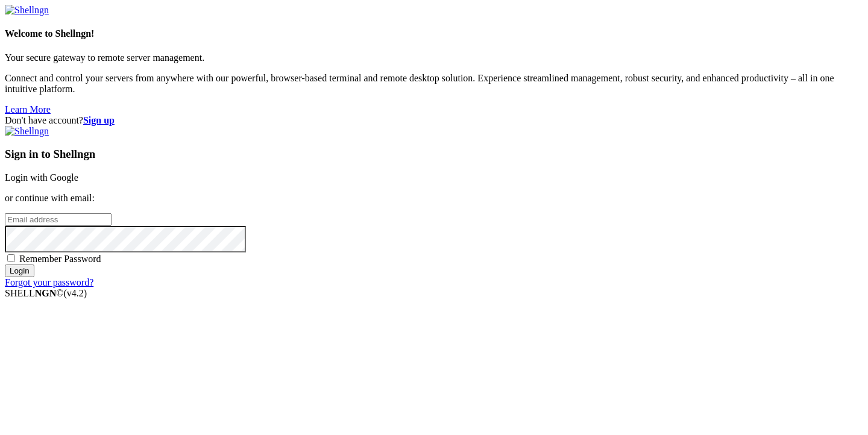 The image size is (868, 435). I want to click on strong: Sign up, so click(99, 120).